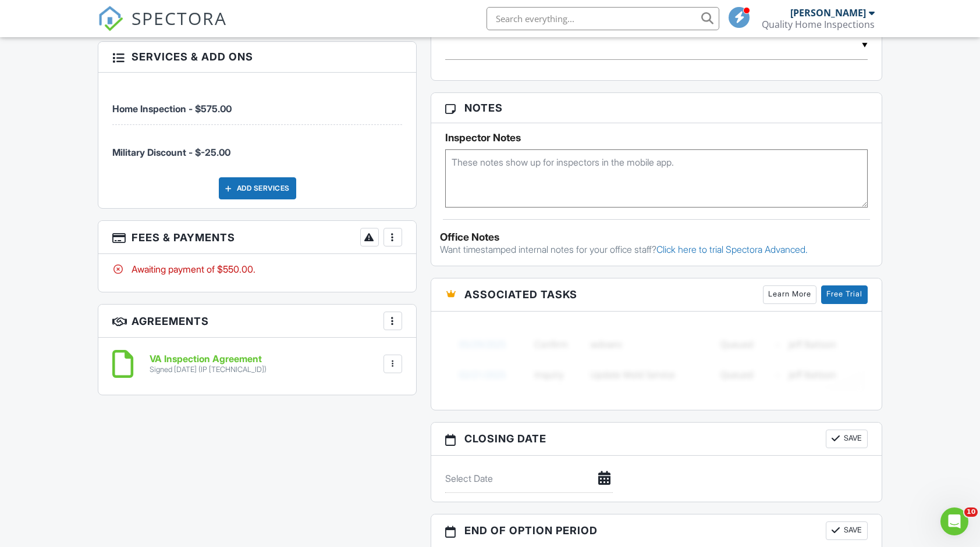 The height and width of the screenshot is (547, 980). I want to click on input: Select Date, so click(529, 479).